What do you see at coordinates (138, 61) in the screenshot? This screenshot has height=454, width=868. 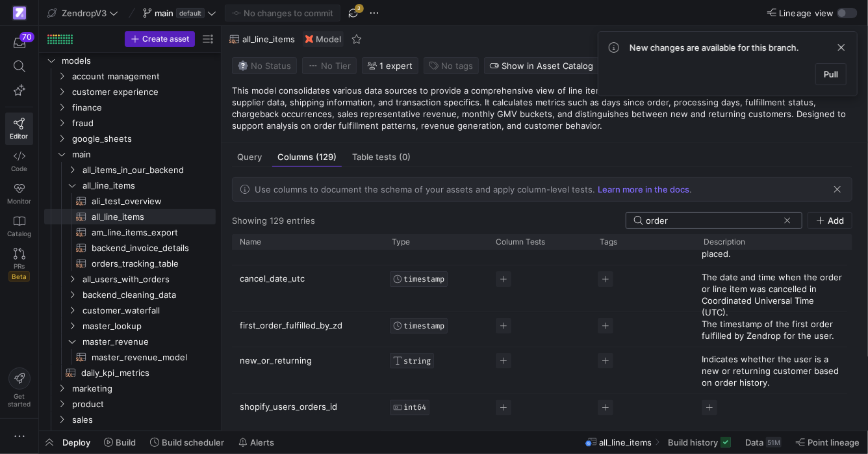 I see `span: models` at bounding box center [138, 61].